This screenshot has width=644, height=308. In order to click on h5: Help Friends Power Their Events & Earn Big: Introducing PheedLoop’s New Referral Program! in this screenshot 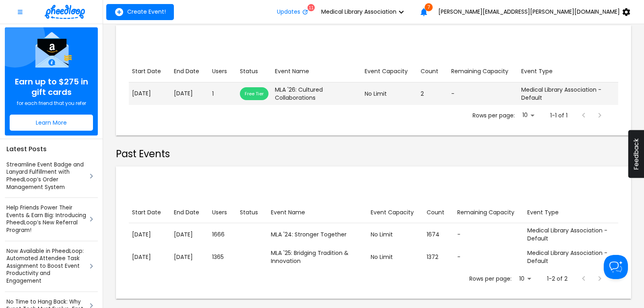, I will do `click(46, 219)`.